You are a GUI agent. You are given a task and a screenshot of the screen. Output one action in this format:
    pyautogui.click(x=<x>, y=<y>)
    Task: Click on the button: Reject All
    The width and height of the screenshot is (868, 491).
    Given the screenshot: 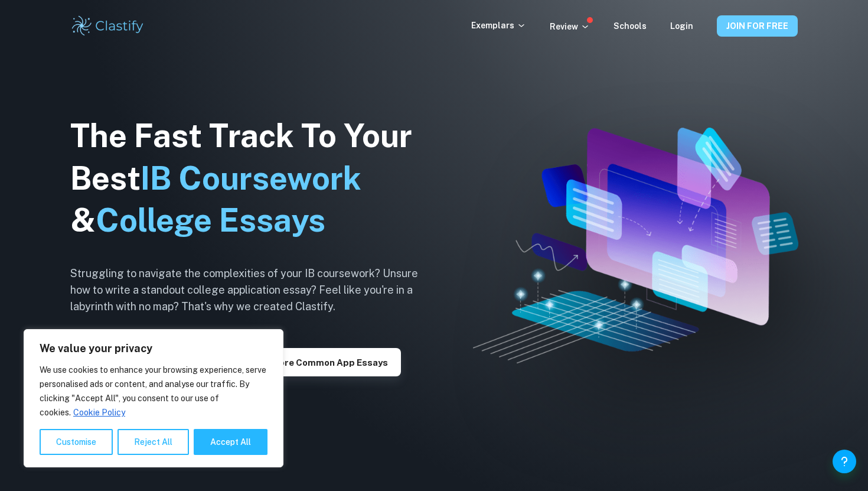 What is the action you would take?
    pyautogui.click(x=153, y=442)
    